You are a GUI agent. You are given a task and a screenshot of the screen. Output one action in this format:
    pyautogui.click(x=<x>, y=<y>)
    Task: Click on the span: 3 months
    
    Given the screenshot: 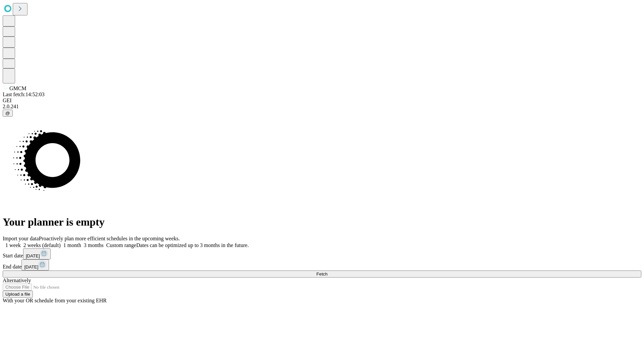 What is the action you would take?
    pyautogui.click(x=93, y=245)
    